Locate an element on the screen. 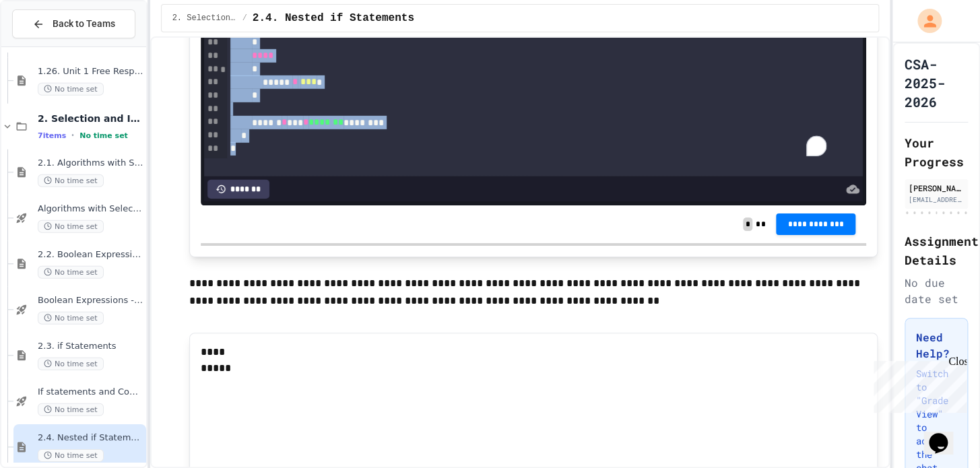 Image resolution: width=980 pixels, height=468 pixels. div: Chat with us now!Close is located at coordinates (50, 45).